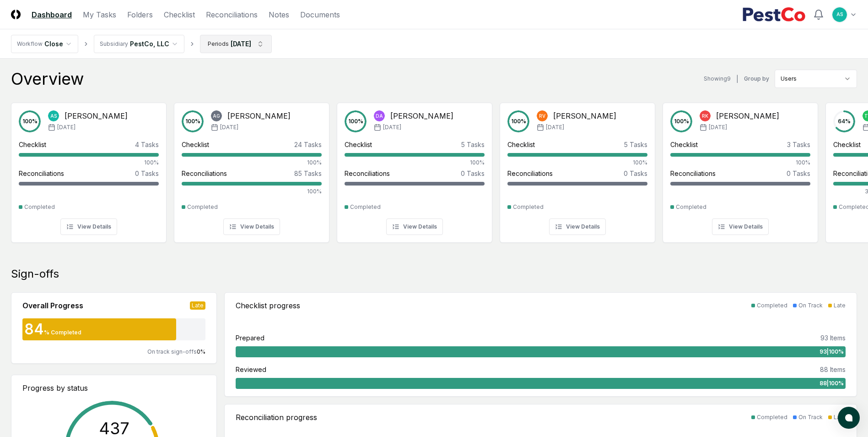 This screenshot has height=437, width=868. What do you see at coordinates (172, 352) in the screenshot?
I see `span: On track sign-offs` at bounding box center [172, 352].